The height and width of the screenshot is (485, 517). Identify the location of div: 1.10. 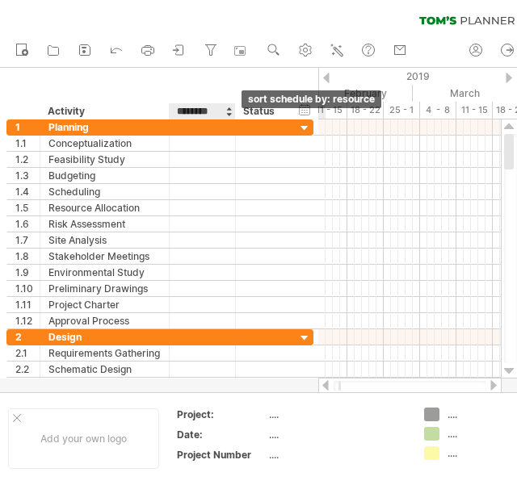
(27, 288).